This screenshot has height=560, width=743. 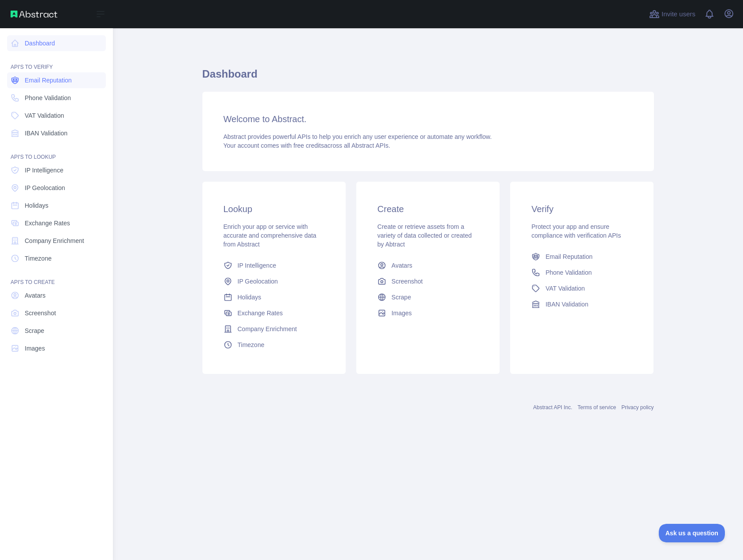 I want to click on h3: Welcome to Abstract., so click(x=428, y=119).